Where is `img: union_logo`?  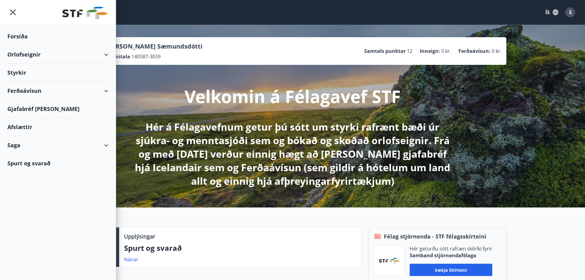 img: union_logo is located at coordinates (85, 13).